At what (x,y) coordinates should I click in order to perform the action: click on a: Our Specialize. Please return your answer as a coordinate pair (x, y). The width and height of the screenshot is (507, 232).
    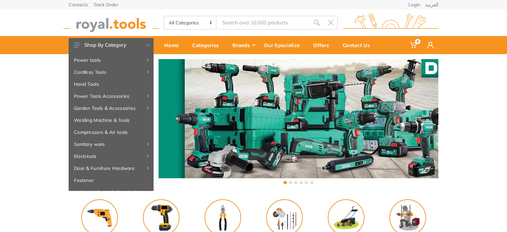
    Looking at the image, I should click on (284, 45).